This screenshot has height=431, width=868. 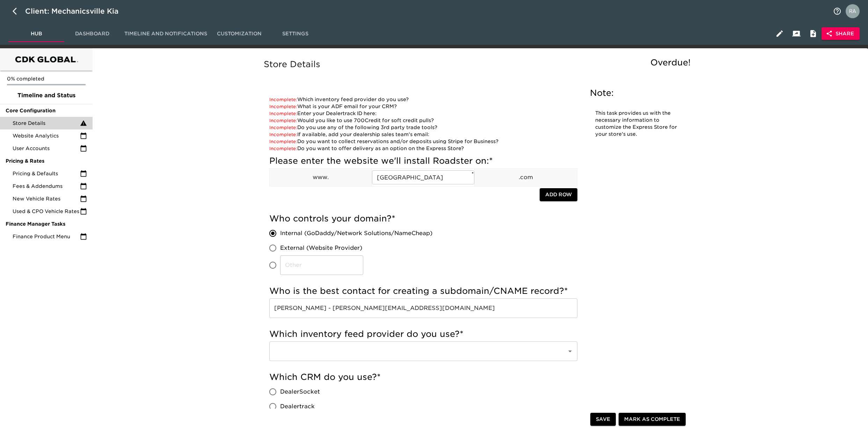 What do you see at coordinates (349, 134) in the screenshot?
I see `a: If available, add your dealership sales team's email:` at bounding box center [349, 134].